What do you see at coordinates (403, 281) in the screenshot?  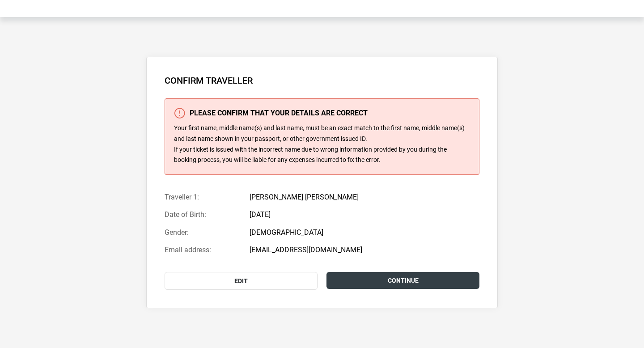 I see `a: Continue` at bounding box center [403, 281].